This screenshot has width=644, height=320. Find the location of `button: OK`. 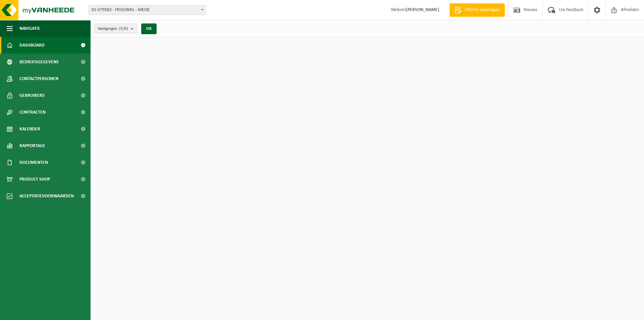

button: OK is located at coordinates (149, 29).